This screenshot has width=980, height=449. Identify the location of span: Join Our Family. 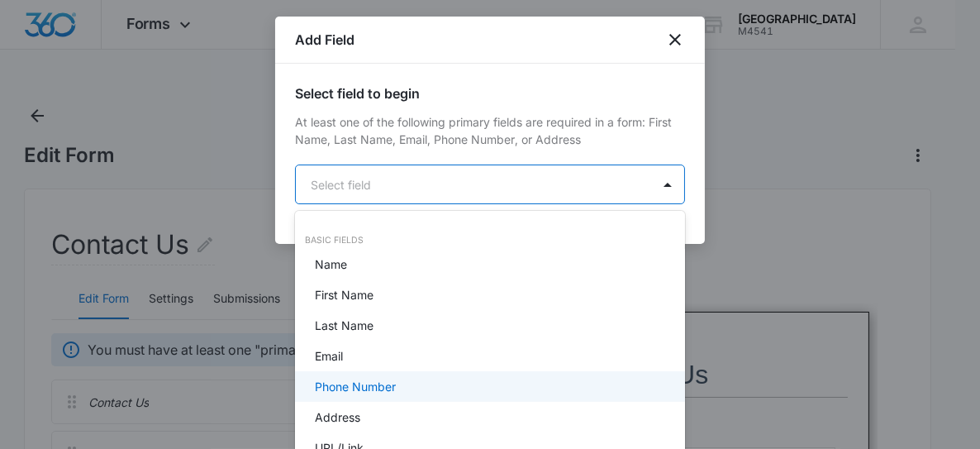
(171, 425).